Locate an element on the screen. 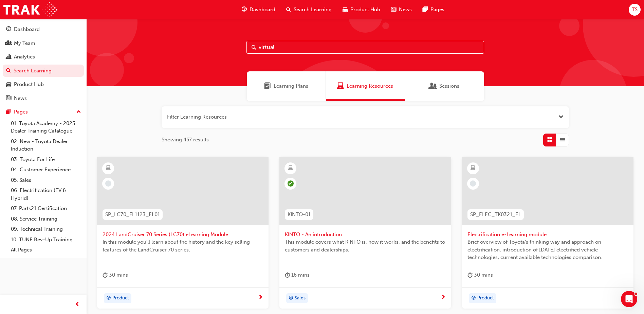 Image resolution: width=644 pixels, height=314 pixels. span: SP_ELEC_TK0321_EL is located at coordinates (496, 214).